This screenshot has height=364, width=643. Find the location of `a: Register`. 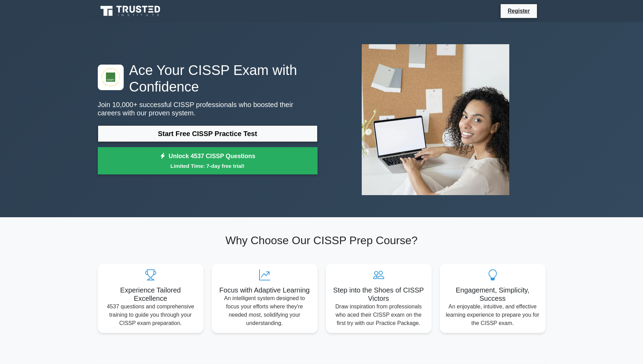

a: Register is located at coordinates (518, 11).